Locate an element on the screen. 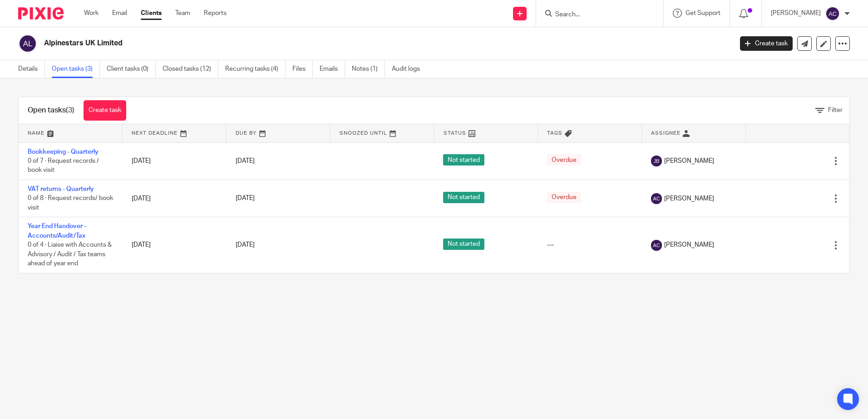 The height and width of the screenshot is (419, 868). a: Closed tasks (12) is located at coordinates (190, 69).